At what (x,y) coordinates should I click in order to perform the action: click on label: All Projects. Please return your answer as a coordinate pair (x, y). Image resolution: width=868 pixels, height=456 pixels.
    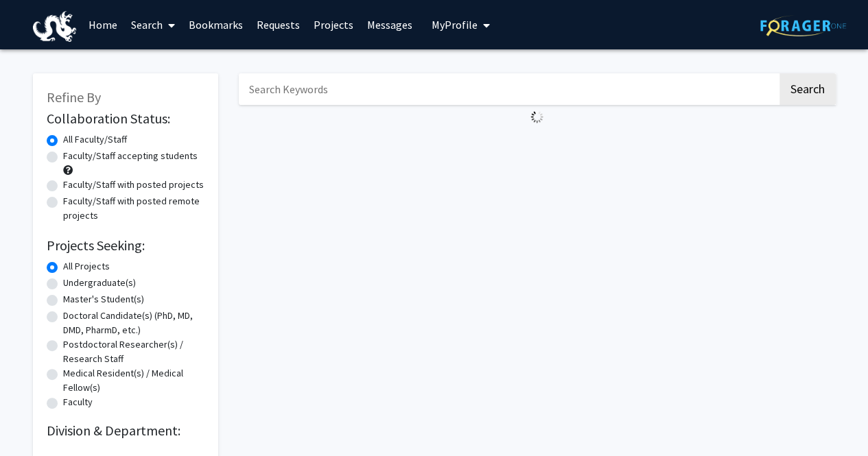
    Looking at the image, I should click on (86, 266).